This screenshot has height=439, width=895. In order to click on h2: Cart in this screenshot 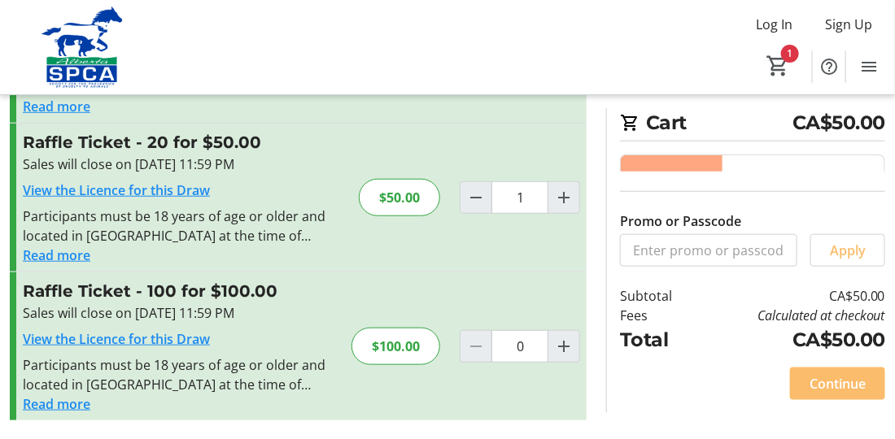, I will do `click(753, 124)`.